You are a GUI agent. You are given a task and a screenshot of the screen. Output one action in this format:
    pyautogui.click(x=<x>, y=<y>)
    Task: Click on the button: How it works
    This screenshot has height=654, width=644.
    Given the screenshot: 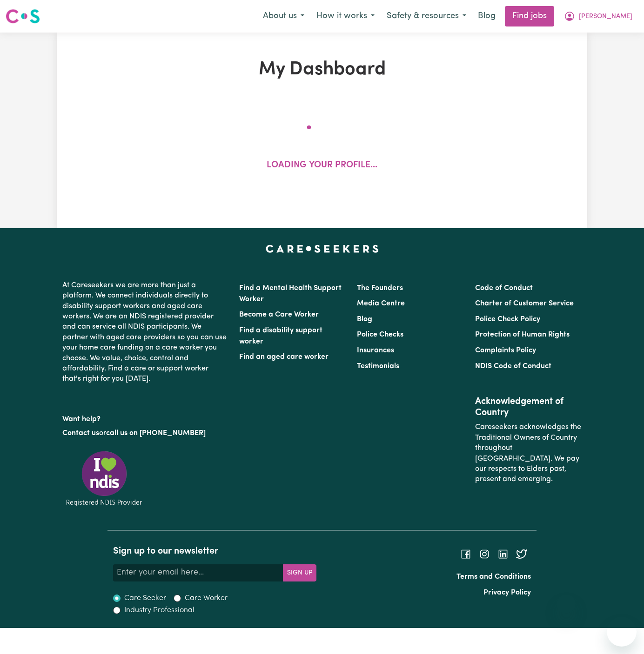 What is the action you would take?
    pyautogui.click(x=345, y=17)
    